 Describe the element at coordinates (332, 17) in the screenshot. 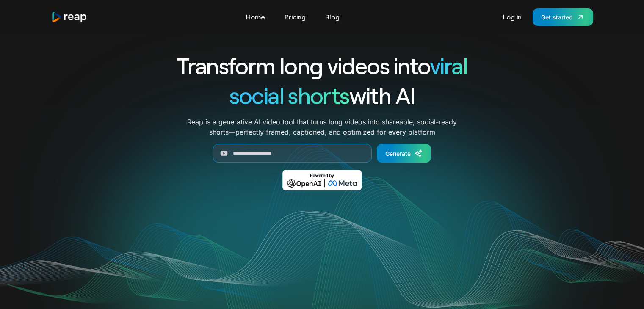

I see `a: Blog` at that location.